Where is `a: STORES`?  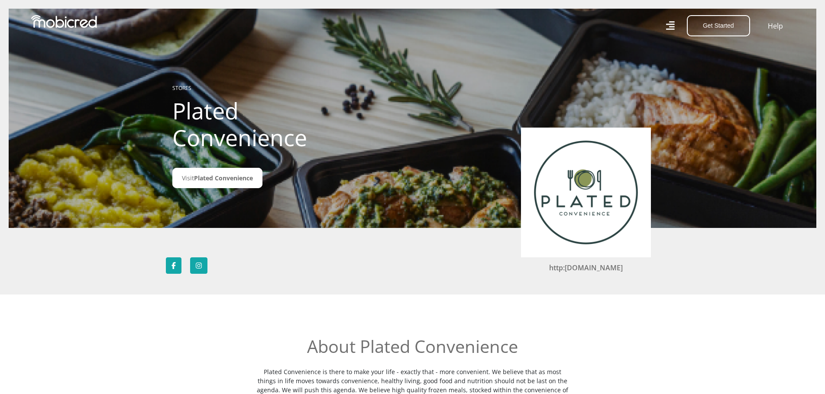 a: STORES is located at coordinates (182, 88).